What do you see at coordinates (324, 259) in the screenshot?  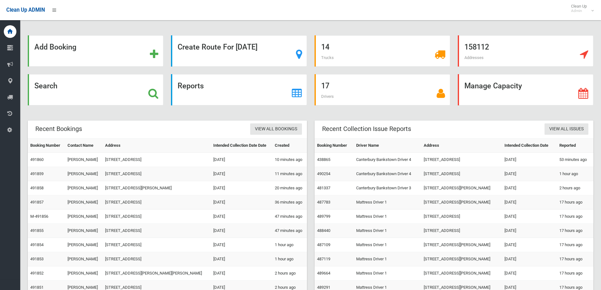 I see `a: 487119` at bounding box center [324, 259].